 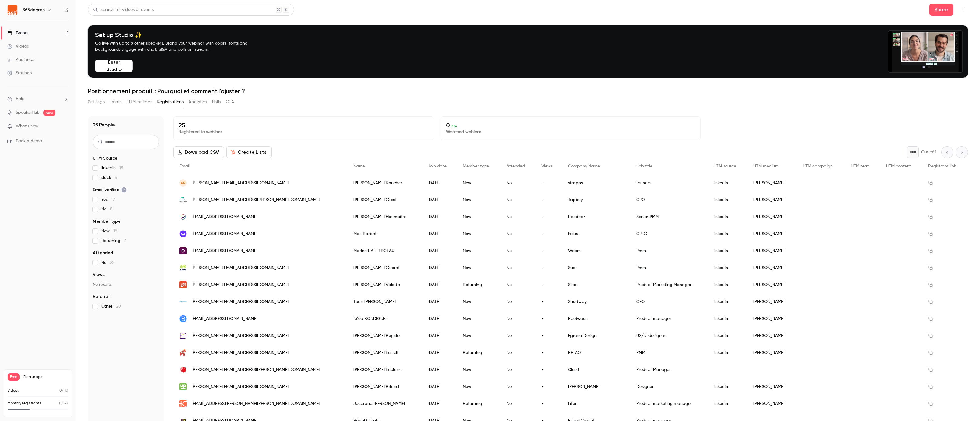 I want to click on div: Shortways, so click(x=596, y=302).